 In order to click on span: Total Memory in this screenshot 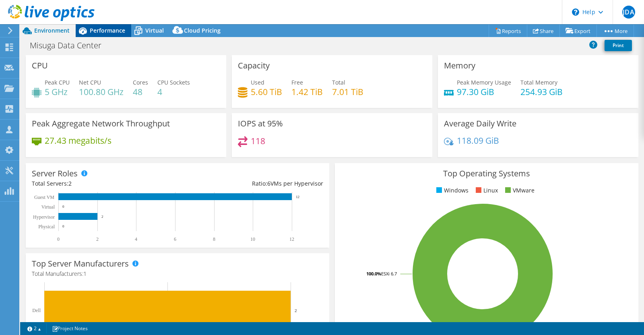, I will do `click(539, 82)`.